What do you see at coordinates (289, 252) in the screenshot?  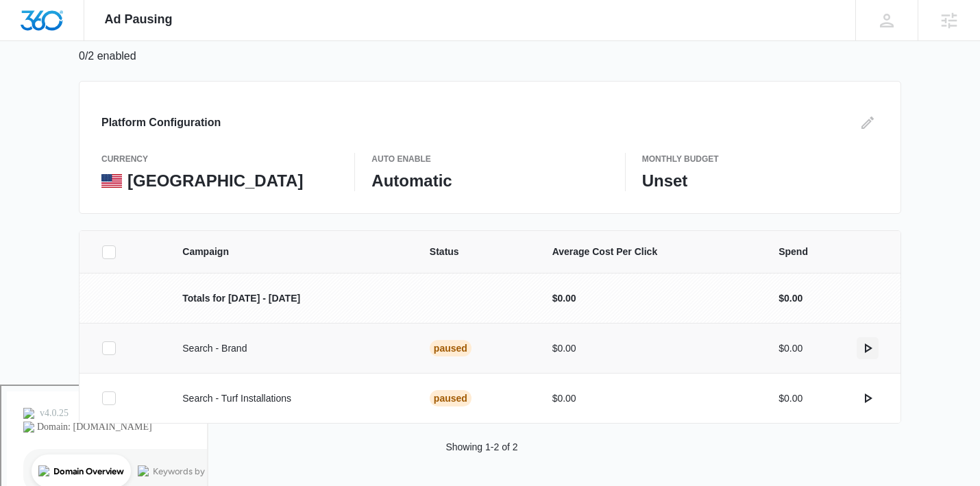 I see `span: Campaign` at bounding box center [289, 252].